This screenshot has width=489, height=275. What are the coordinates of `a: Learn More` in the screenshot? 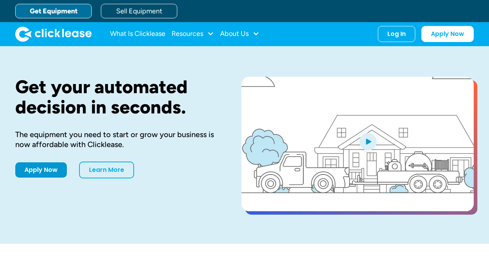 It's located at (107, 170).